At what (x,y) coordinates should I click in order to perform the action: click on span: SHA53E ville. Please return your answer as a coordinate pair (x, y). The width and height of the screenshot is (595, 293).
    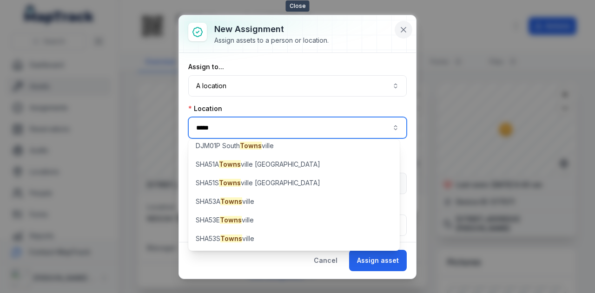
    Looking at the image, I should click on (224, 220).